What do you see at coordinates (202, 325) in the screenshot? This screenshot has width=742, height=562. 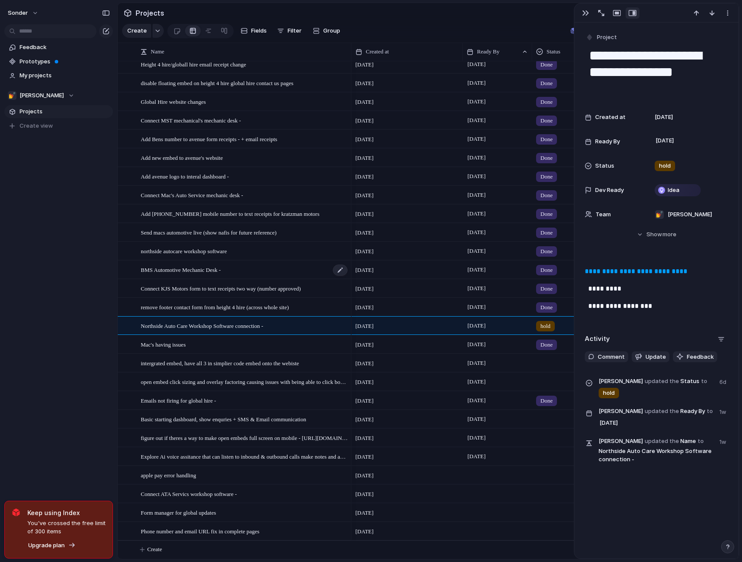 I see `span: Northside Auto Care Workshop Software connection -` at bounding box center [202, 325].